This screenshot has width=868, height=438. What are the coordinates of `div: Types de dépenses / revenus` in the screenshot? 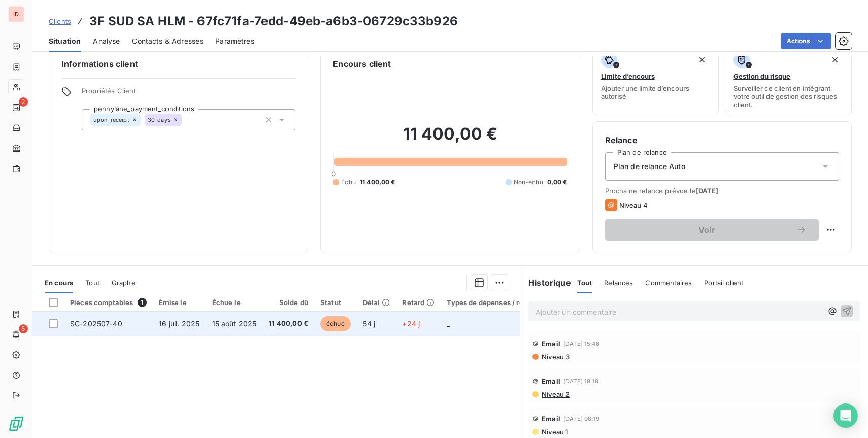 It's located at (495, 302).